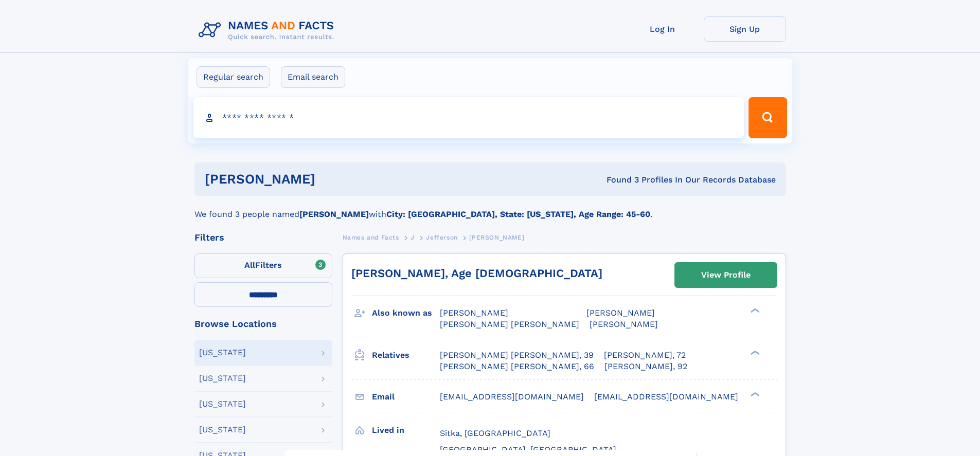  I want to click on div: We found 3 people named with ., so click(490, 208).